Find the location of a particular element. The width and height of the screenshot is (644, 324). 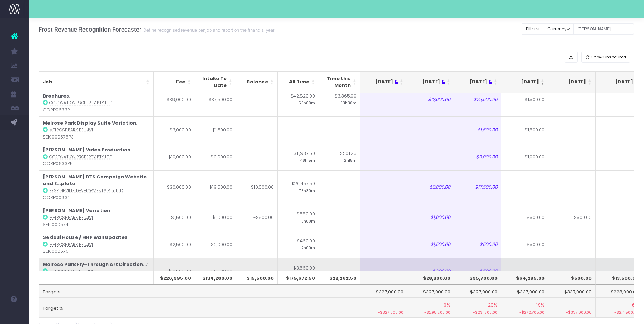

small: -$231,300.00 is located at coordinates (477, 312).